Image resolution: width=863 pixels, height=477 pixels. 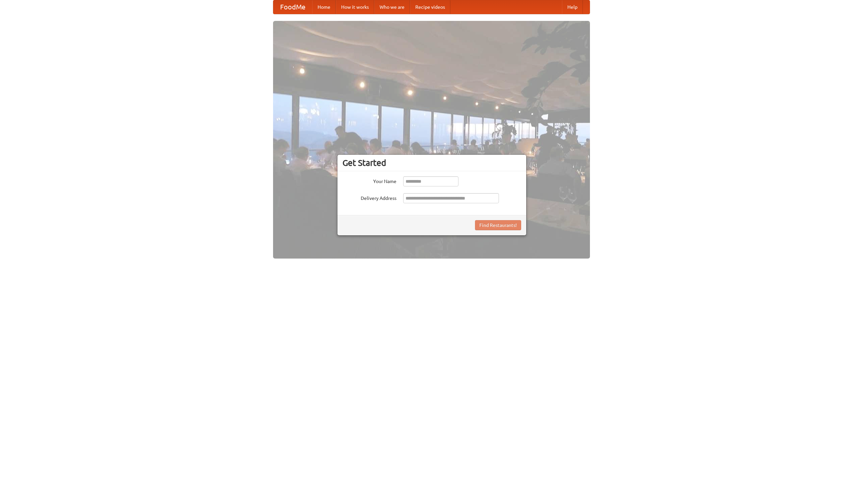 I want to click on a: Help, so click(x=573, y=7).